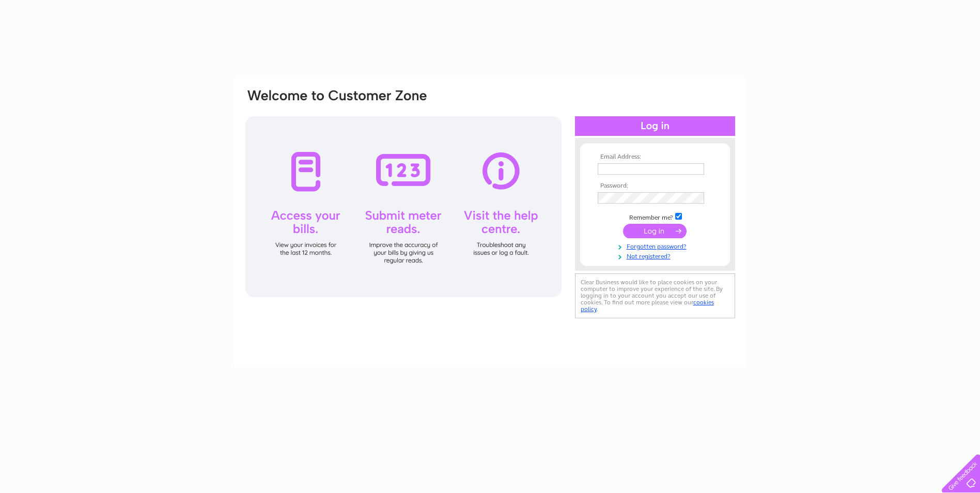 The height and width of the screenshot is (493, 980). What do you see at coordinates (655, 231) in the screenshot?
I see `input: Submit` at bounding box center [655, 231].